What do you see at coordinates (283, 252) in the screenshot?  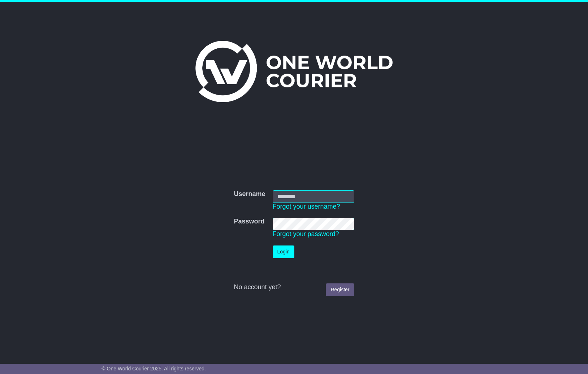 I see `button: Login` at bounding box center [283, 252].